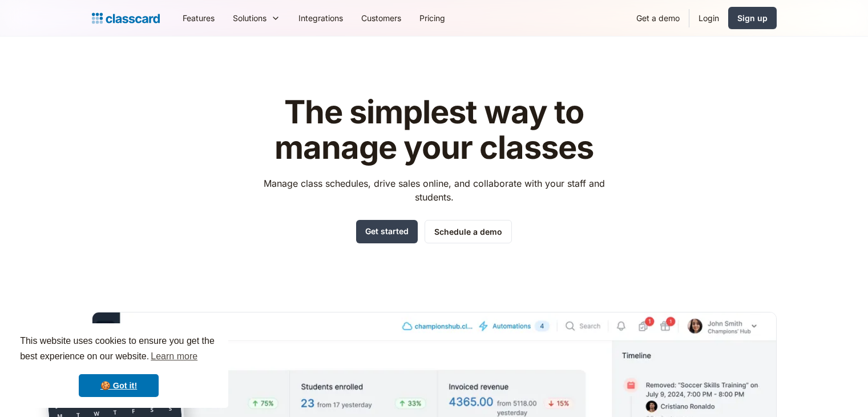  What do you see at coordinates (709, 18) in the screenshot?
I see `a: Login` at bounding box center [709, 18].